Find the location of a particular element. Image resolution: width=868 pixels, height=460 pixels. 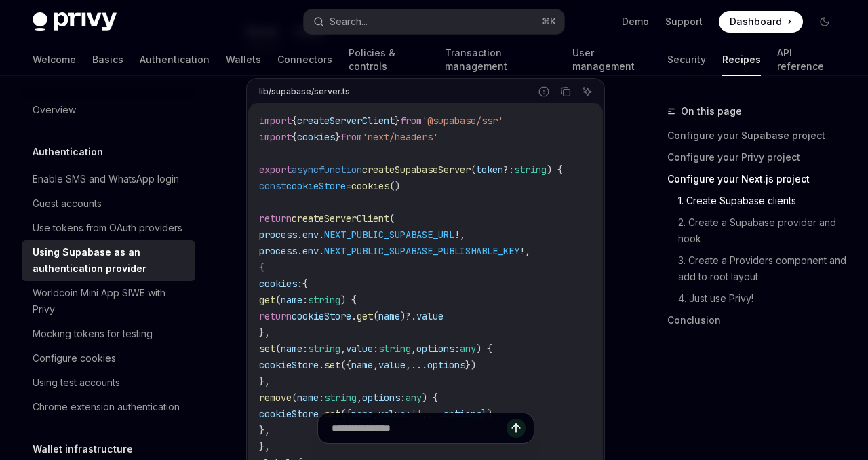

div: Using Supabase as an authentication provider is located at coordinates (110, 261).